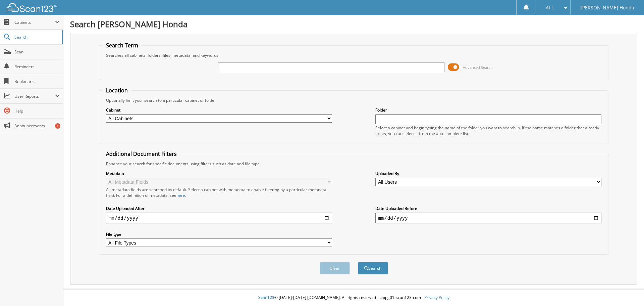 This screenshot has height=306, width=644. Describe the element at coordinates (488, 173) in the screenshot. I see `label: Uploaded By` at that location.